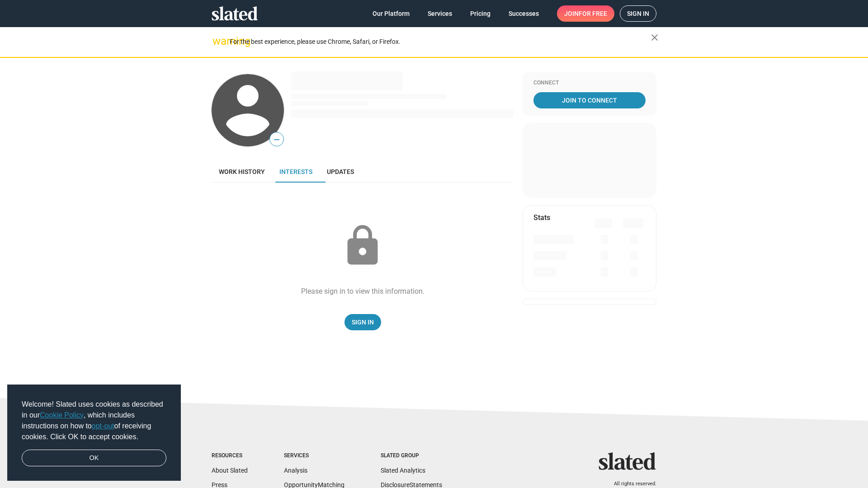  Describe the element at coordinates (440, 13) in the screenshot. I see `a: Services` at that location.